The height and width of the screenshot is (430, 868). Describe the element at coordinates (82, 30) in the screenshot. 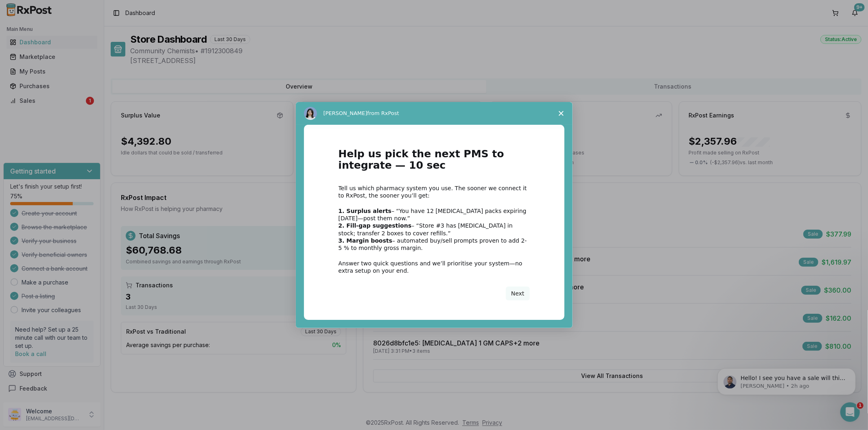

I see `div: message notification from Manuel, 2h ago. Hello! I see you have a sale will this be able to ship ...` at that location.